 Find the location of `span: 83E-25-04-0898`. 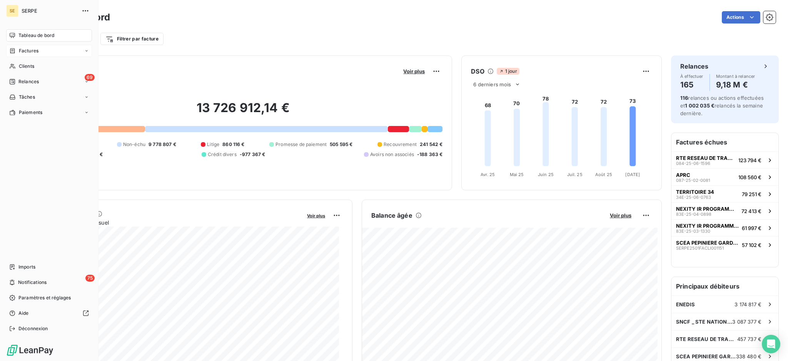

span: 83E-25-04-0898 is located at coordinates (694, 214).